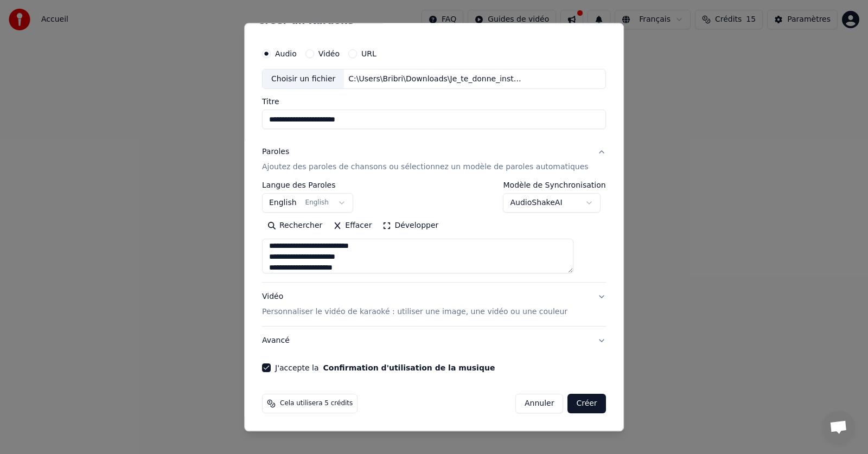  I want to click on button: Avancé, so click(434, 341).